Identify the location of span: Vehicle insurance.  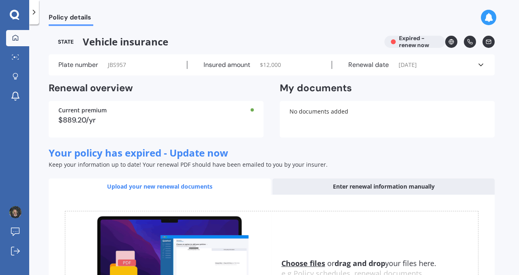
(213, 42).